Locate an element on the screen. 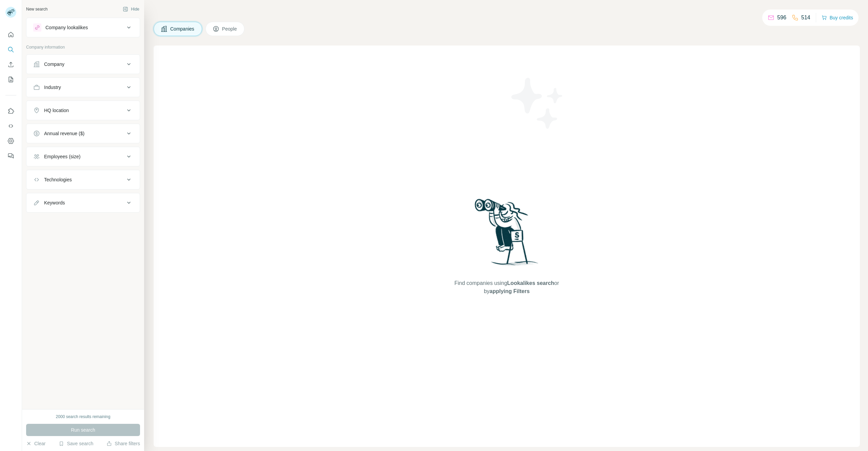  button: Use Surfe API is located at coordinates (11, 126).